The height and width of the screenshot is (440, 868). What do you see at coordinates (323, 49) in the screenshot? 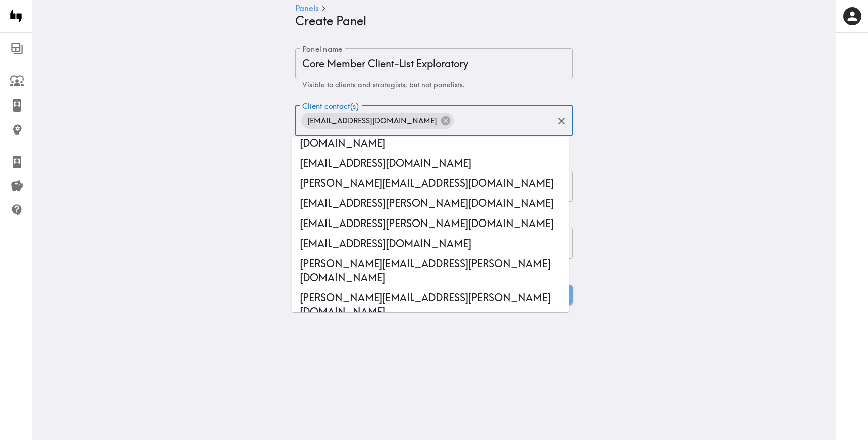
I see `label: Panel name` at bounding box center [323, 49].